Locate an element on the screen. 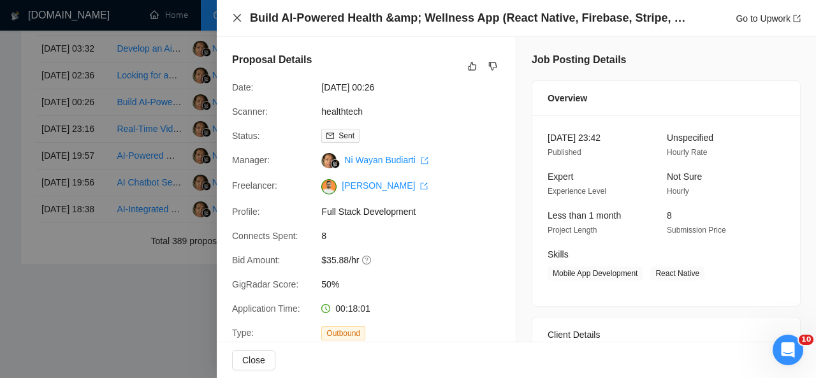 The width and height of the screenshot is (816, 378). span: Connects Spent: is located at coordinates (265, 236).